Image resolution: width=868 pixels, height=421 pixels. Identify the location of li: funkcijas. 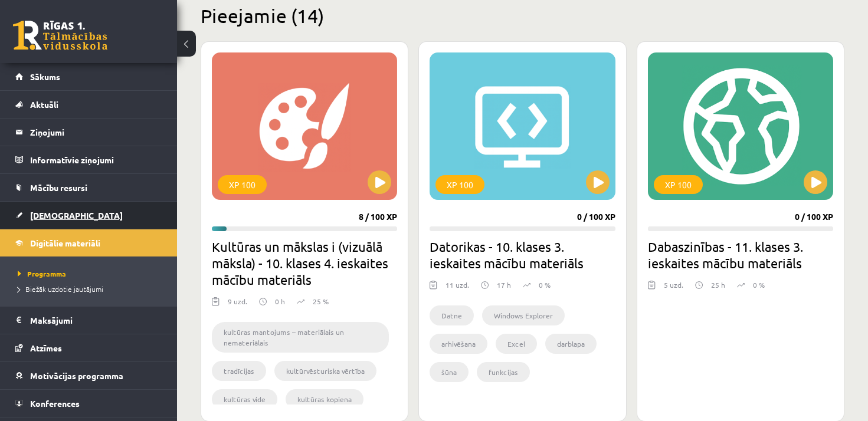
(503, 372).